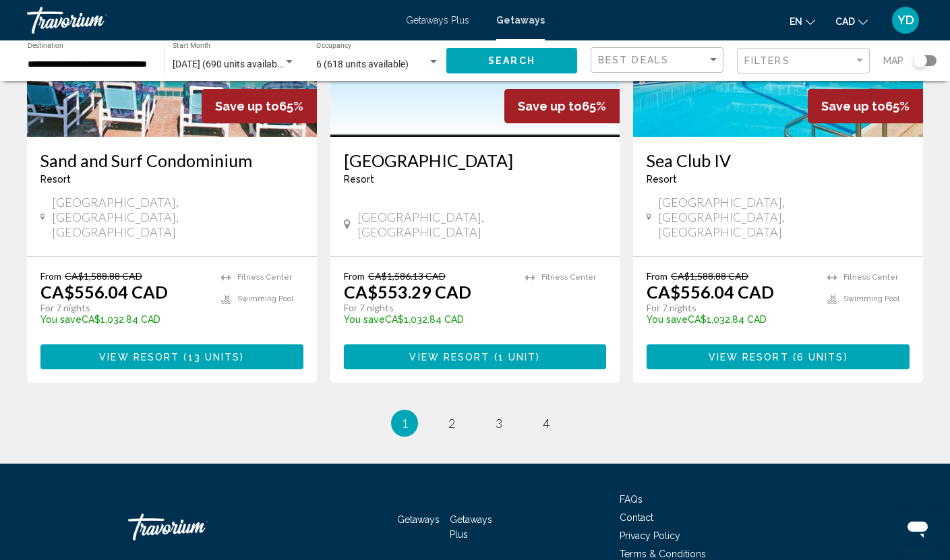 The width and height of the screenshot is (950, 560). I want to click on button: Filter, so click(803, 60).